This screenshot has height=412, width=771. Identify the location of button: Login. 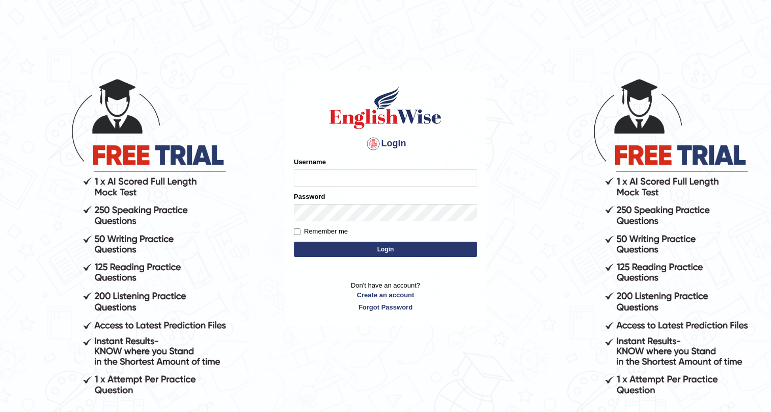
(386, 249).